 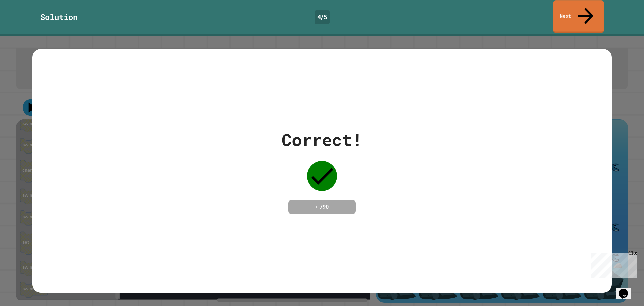 I want to click on div: Chat with us now!Close, so click(x=24, y=22).